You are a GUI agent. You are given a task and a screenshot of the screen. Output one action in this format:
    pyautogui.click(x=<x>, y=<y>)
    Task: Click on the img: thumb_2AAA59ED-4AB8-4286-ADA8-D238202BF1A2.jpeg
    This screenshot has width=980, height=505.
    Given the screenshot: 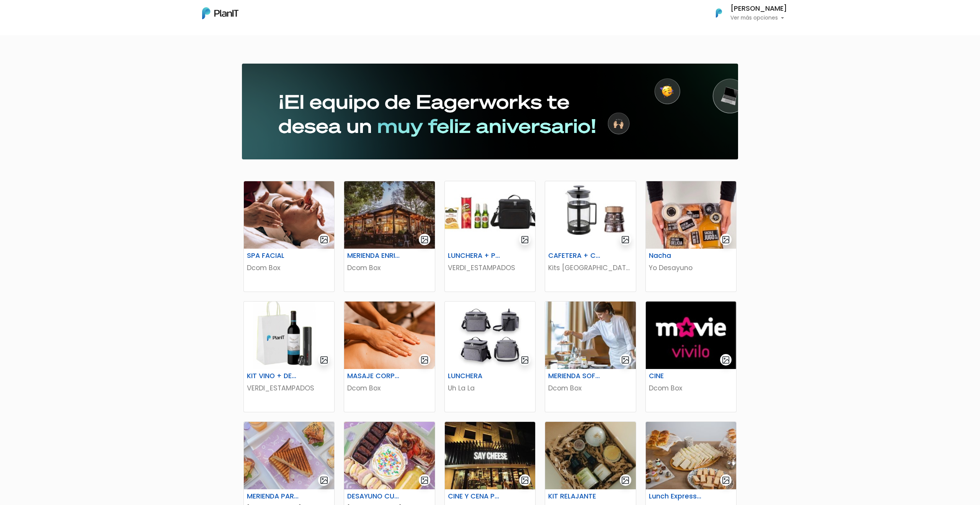 What is the action you would take?
    pyautogui.click(x=289, y=215)
    